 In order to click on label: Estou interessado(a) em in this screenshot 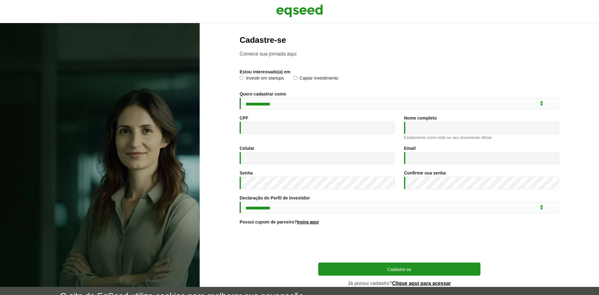, I will do `click(265, 72)`.